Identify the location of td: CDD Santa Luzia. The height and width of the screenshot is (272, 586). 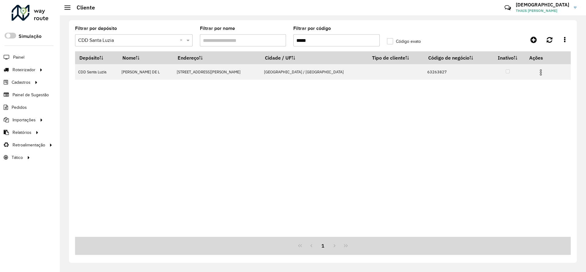
(97, 72).